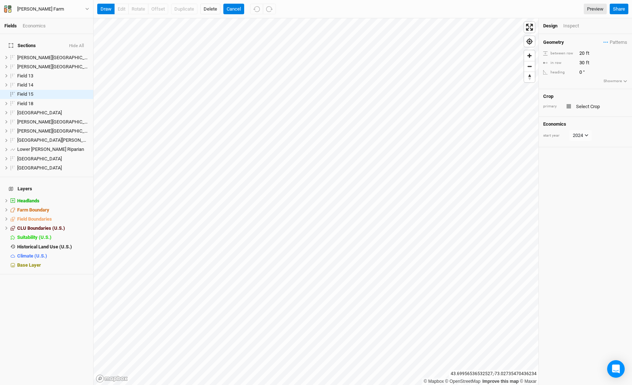 This screenshot has height=385, width=632. Describe the element at coordinates (529, 56) in the screenshot. I see `span: Zoom in` at that location.